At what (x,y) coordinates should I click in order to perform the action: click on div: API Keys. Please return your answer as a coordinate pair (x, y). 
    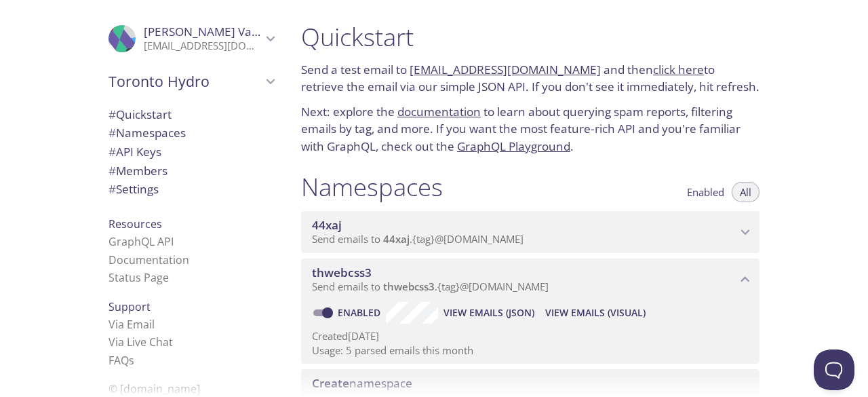
    Looking at the image, I should click on (192, 152).